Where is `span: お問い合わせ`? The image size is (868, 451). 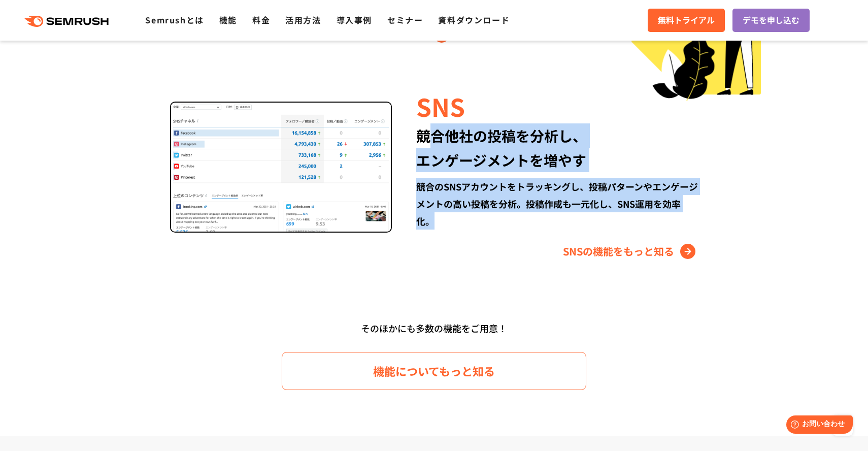
span: お問い合わせ is located at coordinates (46, 13).